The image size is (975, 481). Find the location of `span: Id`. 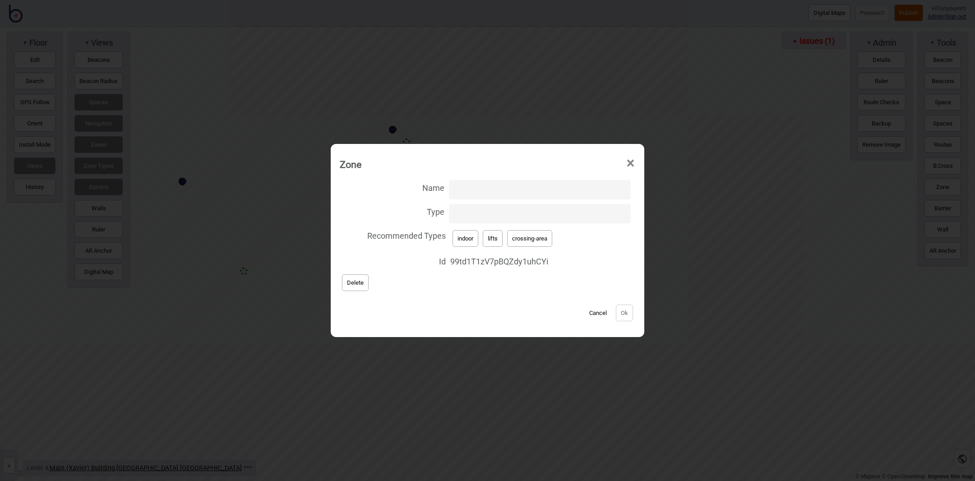

span: Id is located at coordinates (392, 260).